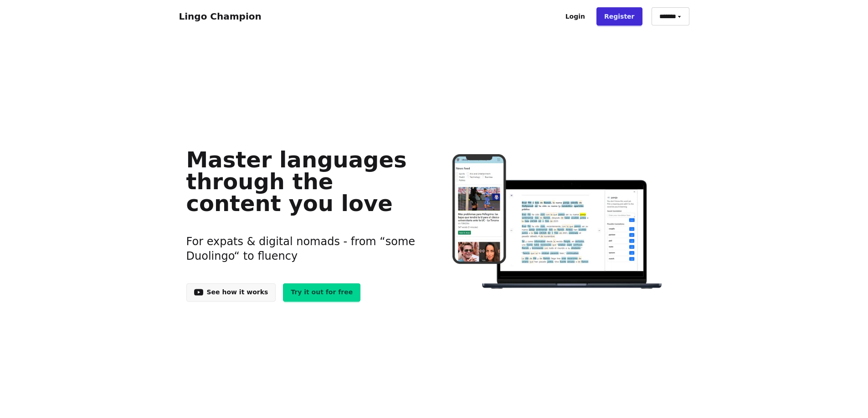  Describe the element at coordinates (322, 293) in the screenshot. I see `a: Try it out for free` at that location.